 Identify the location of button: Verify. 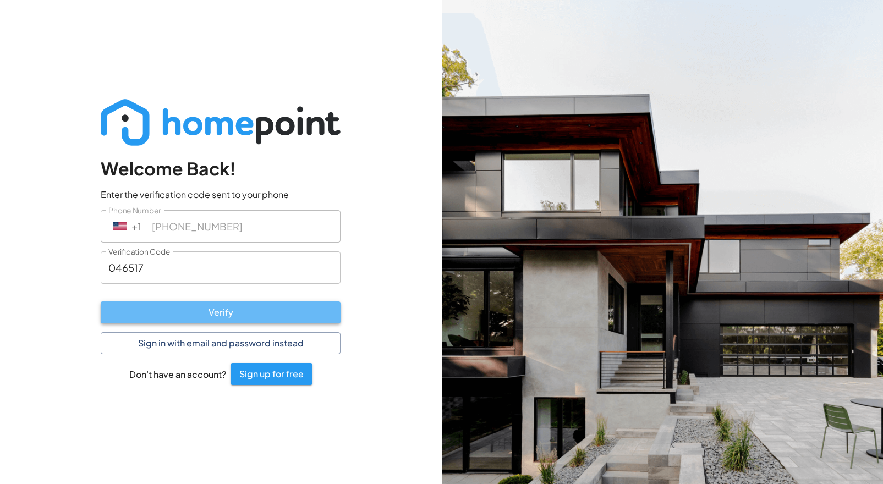
(221, 312).